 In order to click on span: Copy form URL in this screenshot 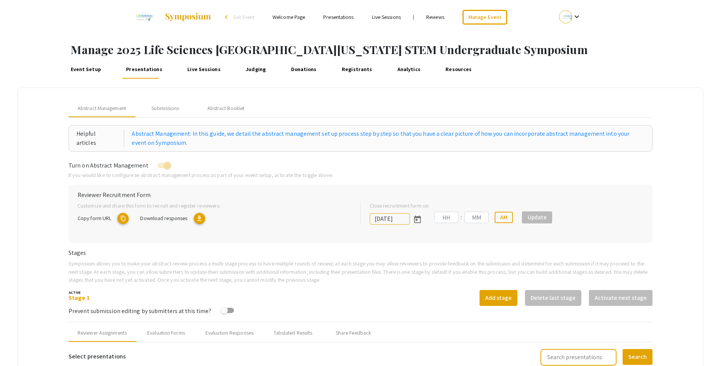, I will do `click(94, 218)`.